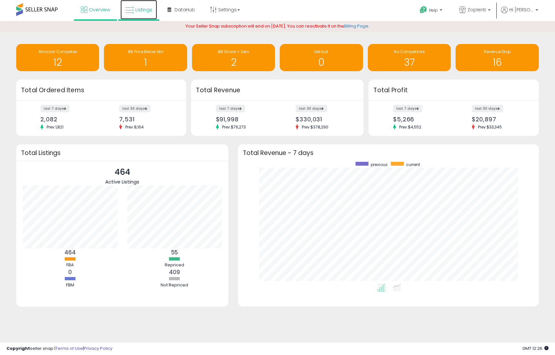 Image resolution: width=555 pixels, height=355 pixels. Describe the element at coordinates (321, 62) in the screenshot. I see `h1: 0` at that location.